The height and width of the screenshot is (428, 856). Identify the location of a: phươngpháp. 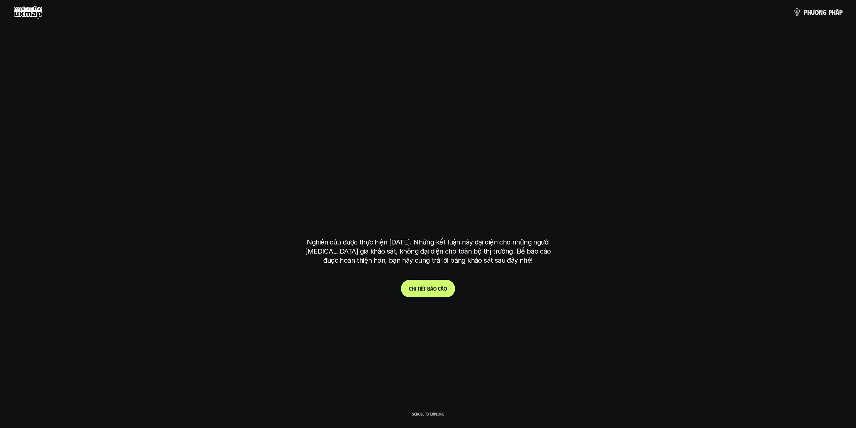
(818, 12).